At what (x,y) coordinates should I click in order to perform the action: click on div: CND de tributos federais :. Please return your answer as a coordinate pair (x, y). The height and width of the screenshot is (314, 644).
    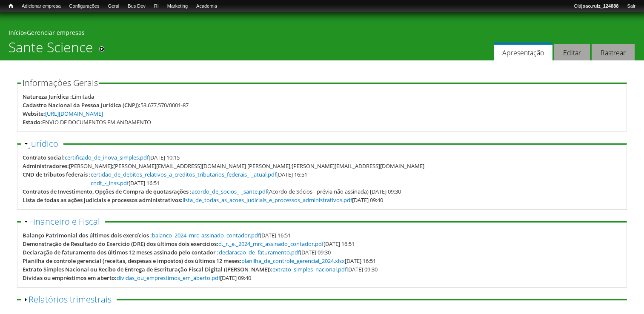
    Looking at the image, I should click on (56, 175).